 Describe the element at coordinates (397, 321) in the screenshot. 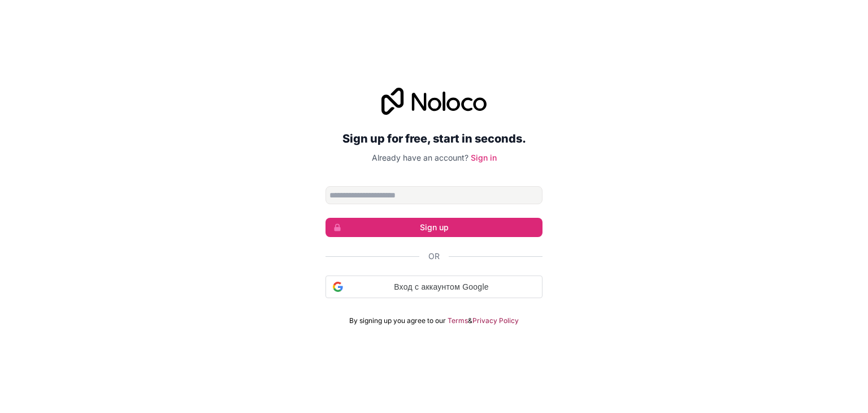

I see `span: By signing up you agree to our` at that location.